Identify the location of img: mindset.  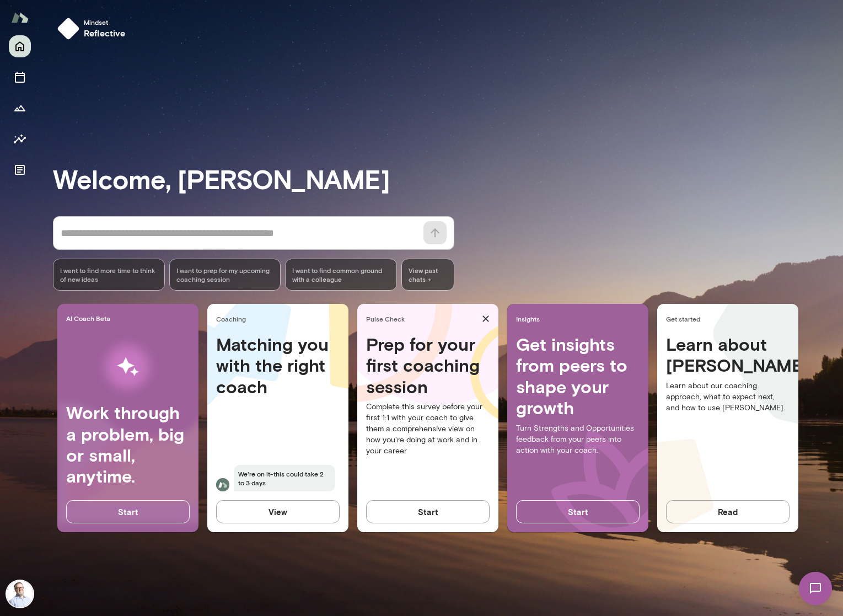
(69, 29).